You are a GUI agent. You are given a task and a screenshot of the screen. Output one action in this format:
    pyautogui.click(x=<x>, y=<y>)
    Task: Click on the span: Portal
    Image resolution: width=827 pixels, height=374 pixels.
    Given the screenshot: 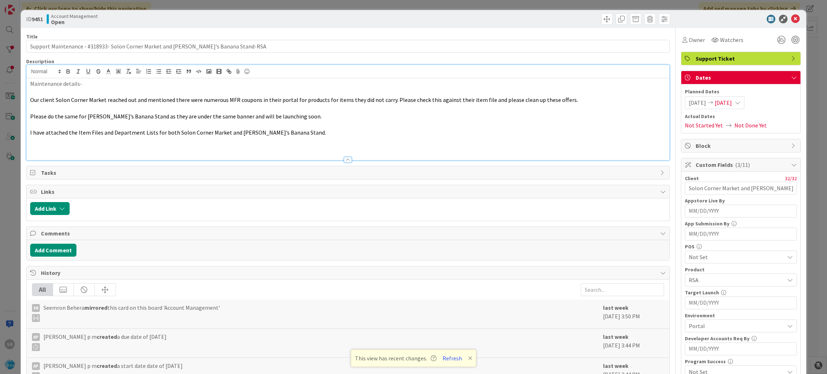 What is the action you would take?
    pyautogui.click(x=736, y=326)
    